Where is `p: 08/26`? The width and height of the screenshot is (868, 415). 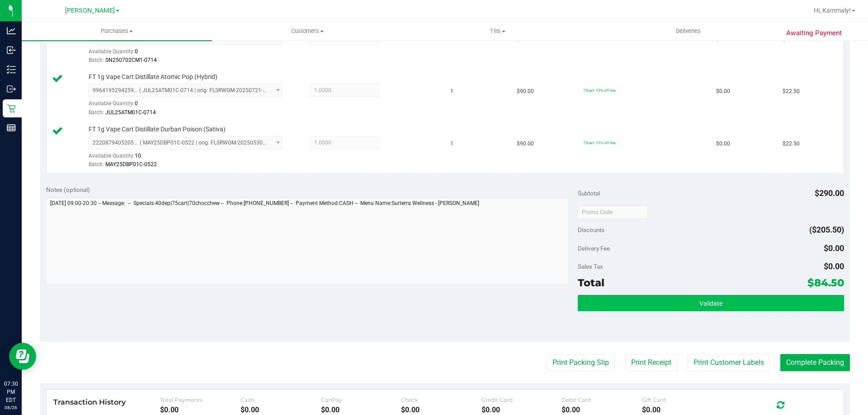 p: 08/26 is located at coordinates (11, 408).